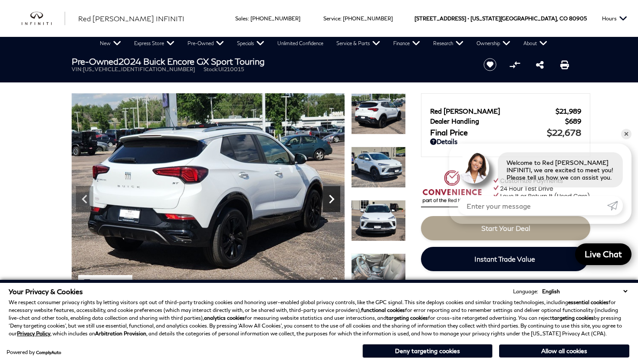 The height and width of the screenshot is (364, 638). I want to click on img: Used 2024 Summit White Buick Sport Touring image 14, so click(378, 167).